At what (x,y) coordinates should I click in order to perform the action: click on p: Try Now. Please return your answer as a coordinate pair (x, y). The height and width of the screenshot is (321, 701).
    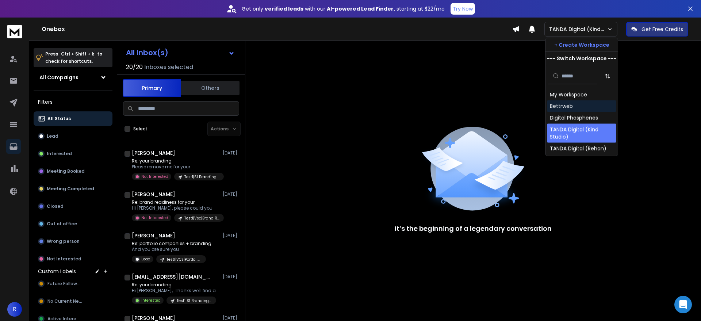
    Looking at the image, I should click on (463, 9).